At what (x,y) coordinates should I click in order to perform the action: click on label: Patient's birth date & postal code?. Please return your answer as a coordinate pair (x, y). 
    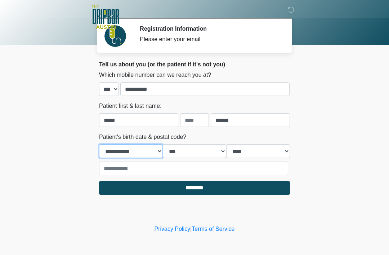
    Looking at the image, I should click on (143, 137).